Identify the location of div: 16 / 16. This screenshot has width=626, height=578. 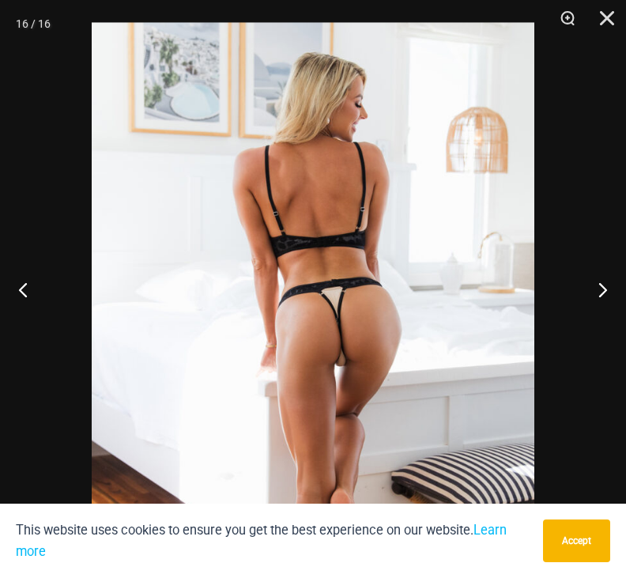
(33, 24).